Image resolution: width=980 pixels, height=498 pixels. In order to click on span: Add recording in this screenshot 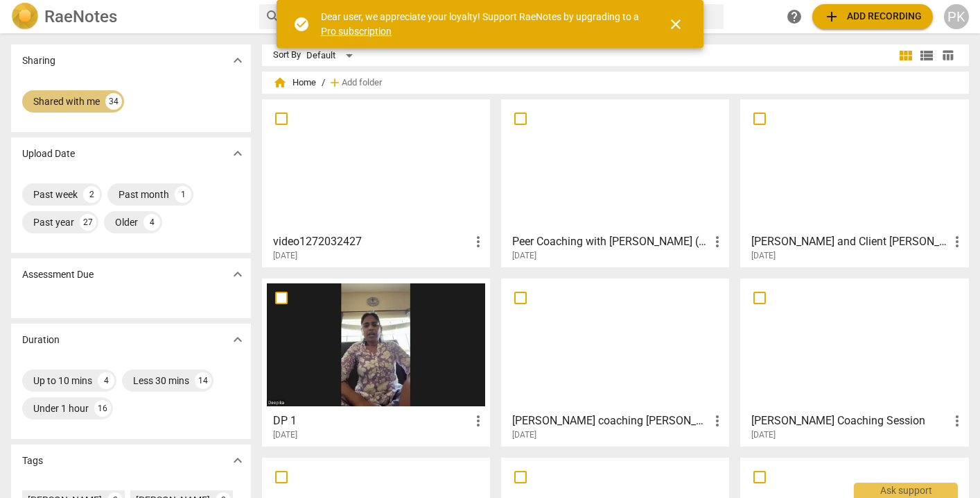, I will do `click(873, 17)`.